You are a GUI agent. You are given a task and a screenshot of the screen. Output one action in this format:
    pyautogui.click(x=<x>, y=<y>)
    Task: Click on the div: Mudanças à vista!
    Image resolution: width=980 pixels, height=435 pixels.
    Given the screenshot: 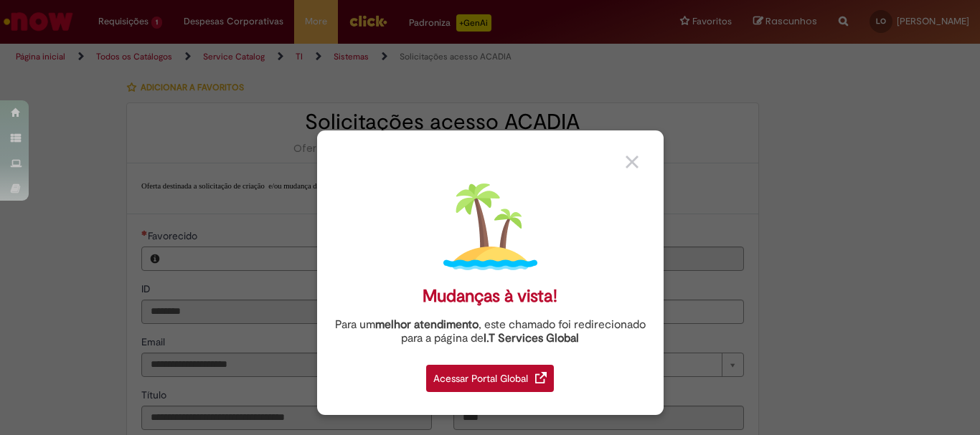 What is the action you would take?
    pyautogui.click(x=490, y=296)
    